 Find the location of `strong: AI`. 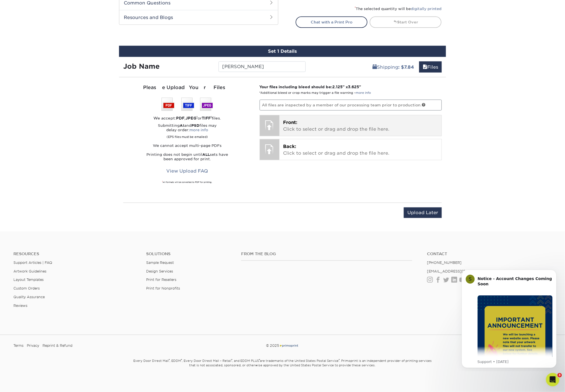

strong: AI is located at coordinates (182, 125).